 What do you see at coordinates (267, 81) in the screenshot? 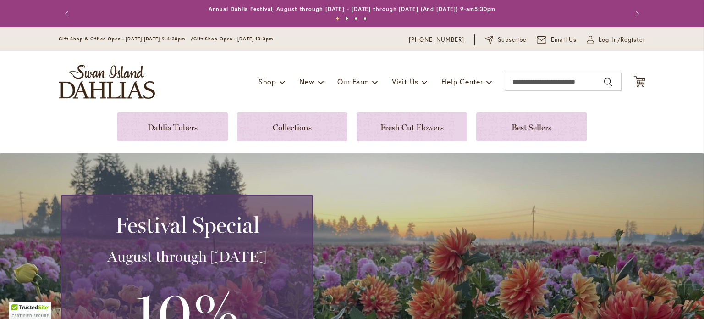
I see `span: Shop` at bounding box center [267, 81].